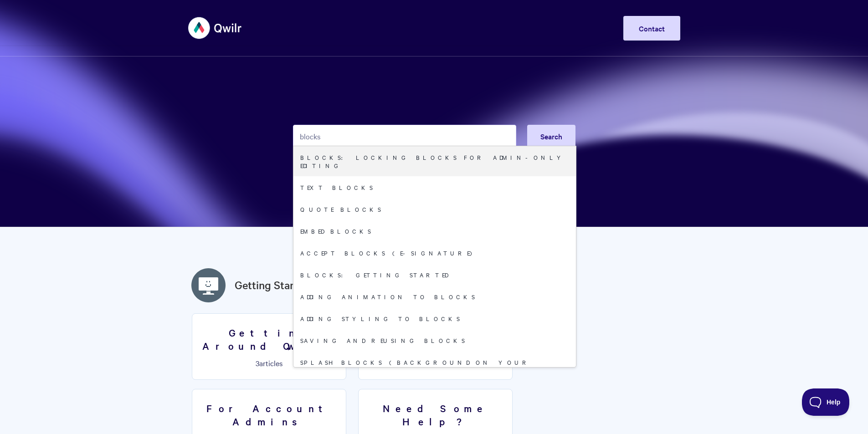 The image size is (868, 434). What do you see at coordinates (404, 136) in the screenshot?
I see `input: Search the knowledge base` at bounding box center [404, 136].